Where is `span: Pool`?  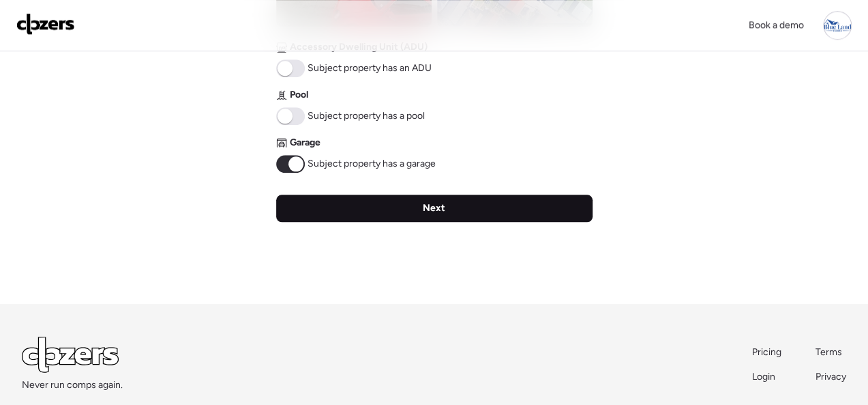 span: Pool is located at coordinates (299, 95).